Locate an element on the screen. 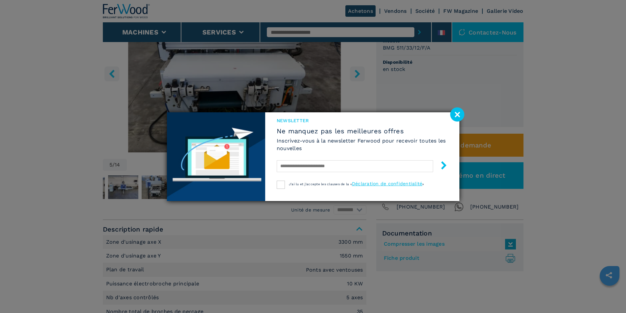 This screenshot has width=626, height=313. span: Déclaration de confidentialité is located at coordinates (387, 184).